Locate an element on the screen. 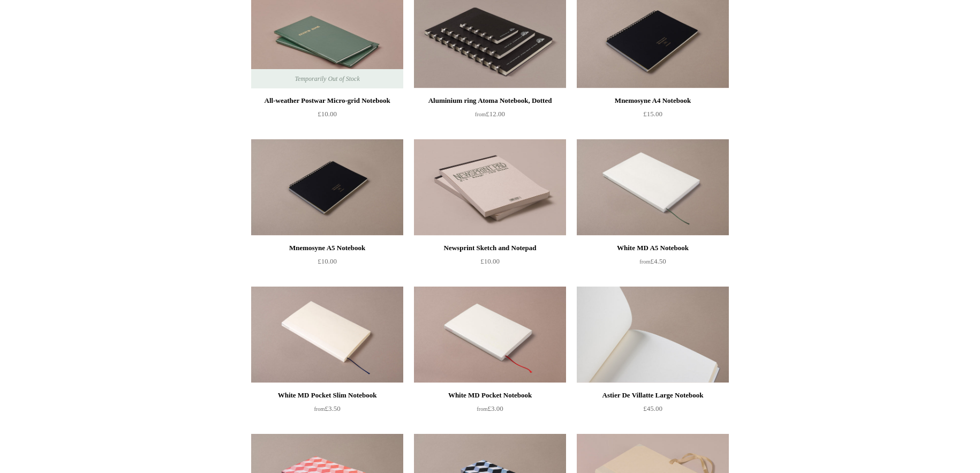 This screenshot has width=980, height=473. div: Aluminium ring Atoma Notebook, Dotted is located at coordinates (490, 101).